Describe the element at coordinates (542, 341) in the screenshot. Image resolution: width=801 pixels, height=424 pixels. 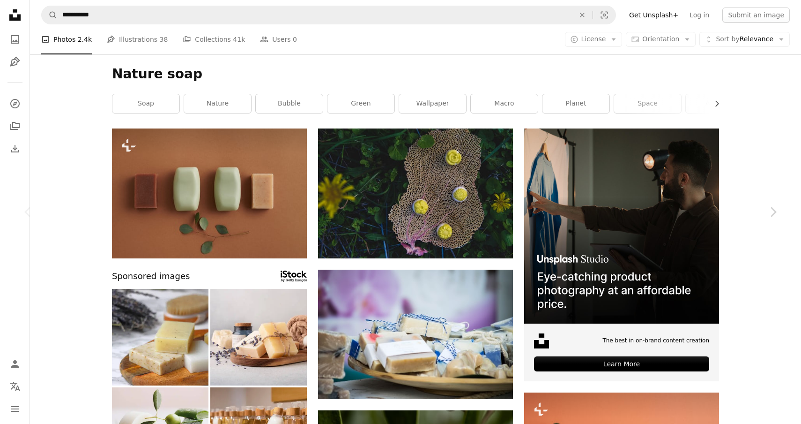
I see `img: file-1631678316303-ed18b8b5cb9cimage` at that location.